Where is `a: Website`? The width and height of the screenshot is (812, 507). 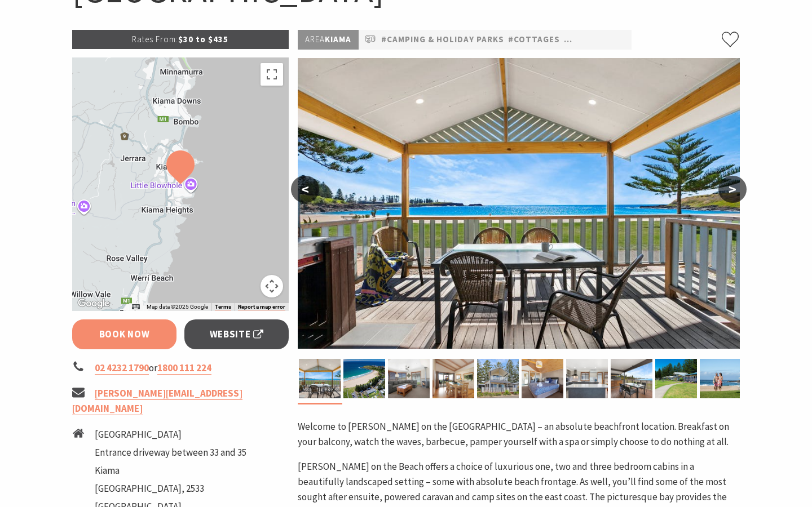 a: Website is located at coordinates (236, 334).